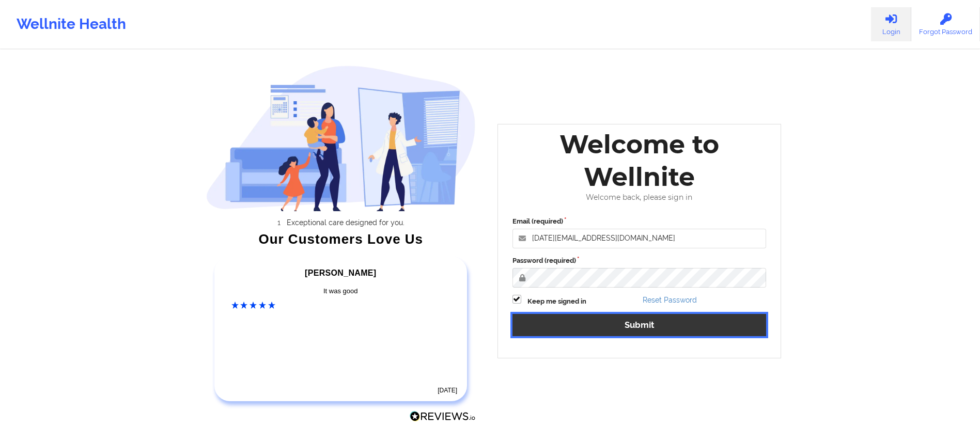 The height and width of the screenshot is (427, 980). What do you see at coordinates (669, 300) in the screenshot?
I see `a: Reset Password` at bounding box center [669, 300].